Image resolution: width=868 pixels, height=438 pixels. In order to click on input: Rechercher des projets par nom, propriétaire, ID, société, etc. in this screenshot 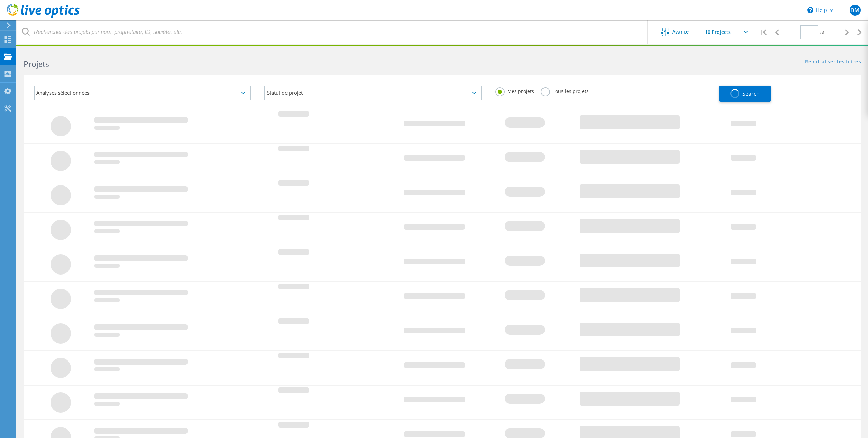, I will do `click(332, 32)`.